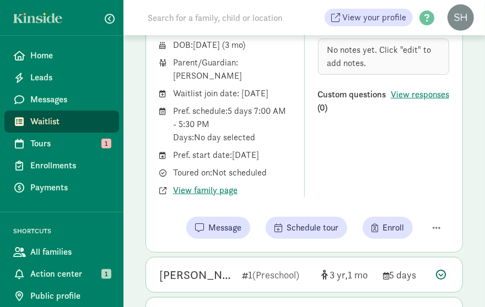  I want to click on span: Message, so click(225, 228).